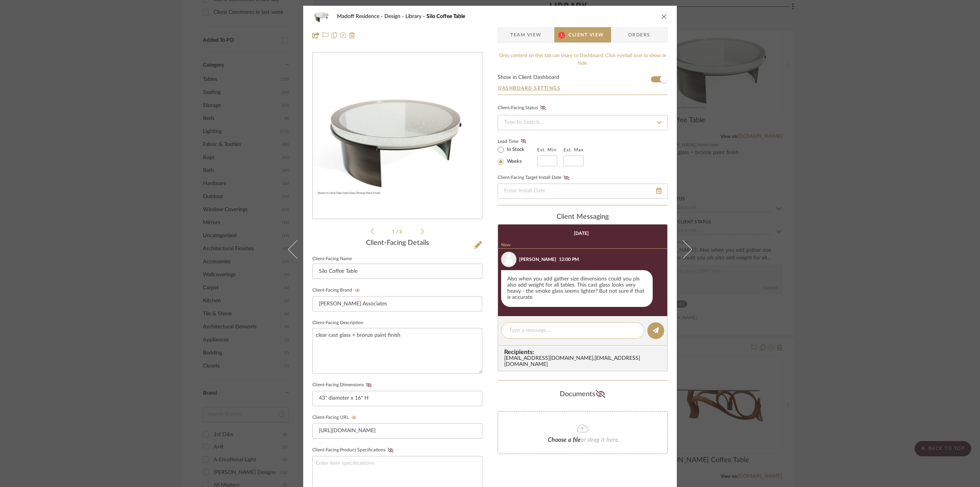 Image resolution: width=980 pixels, height=487 pixels. Describe the element at coordinates (566, 178) in the screenshot. I see `button: Client-Facing Target Install Date` at that location.